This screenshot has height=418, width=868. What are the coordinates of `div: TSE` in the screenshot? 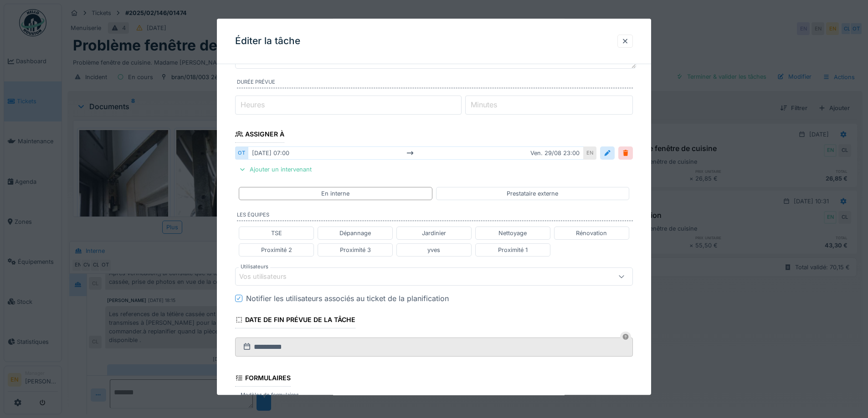 It's located at (276, 233).